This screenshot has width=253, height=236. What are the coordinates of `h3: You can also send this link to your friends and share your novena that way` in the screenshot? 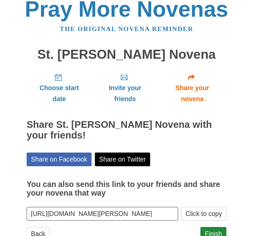 It's located at (127, 188).